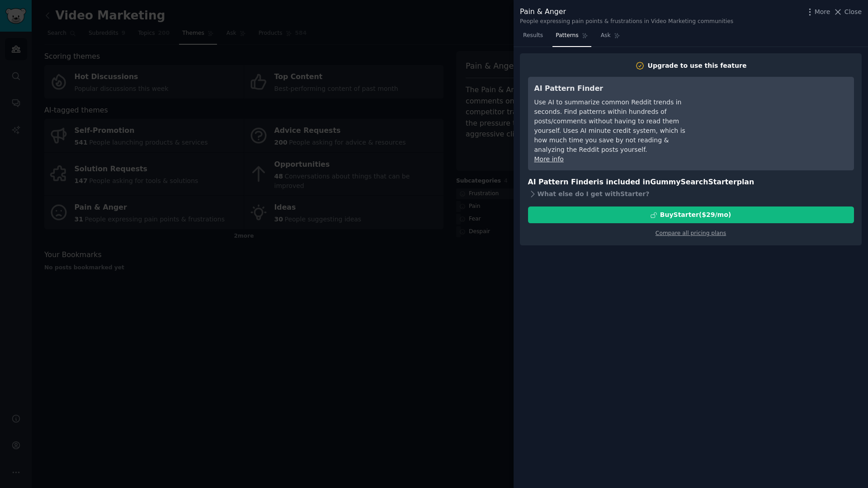  Describe the element at coordinates (627, 12) in the screenshot. I see `div: Pain & Anger` at that location.